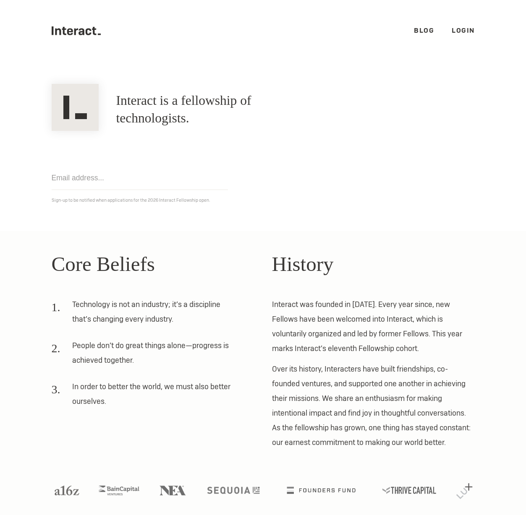  Describe the element at coordinates (75, 107) in the screenshot. I see `img: Interact Logo` at that location.